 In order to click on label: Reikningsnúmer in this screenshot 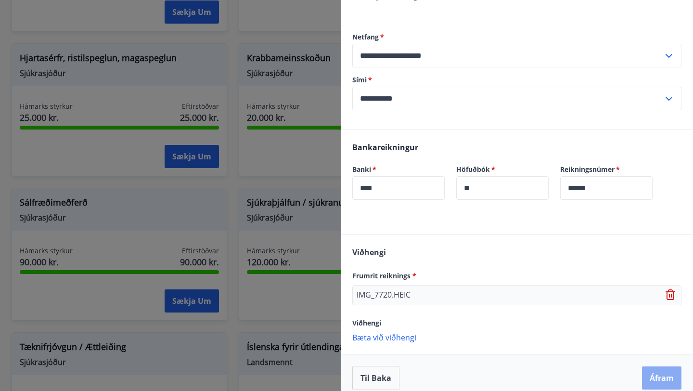, I will do `click(607, 169)`.